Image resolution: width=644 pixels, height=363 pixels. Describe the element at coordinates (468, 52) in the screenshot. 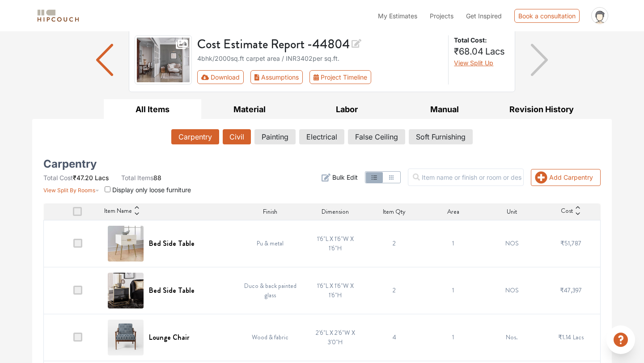

I see `span: ₹68.04` at that location.